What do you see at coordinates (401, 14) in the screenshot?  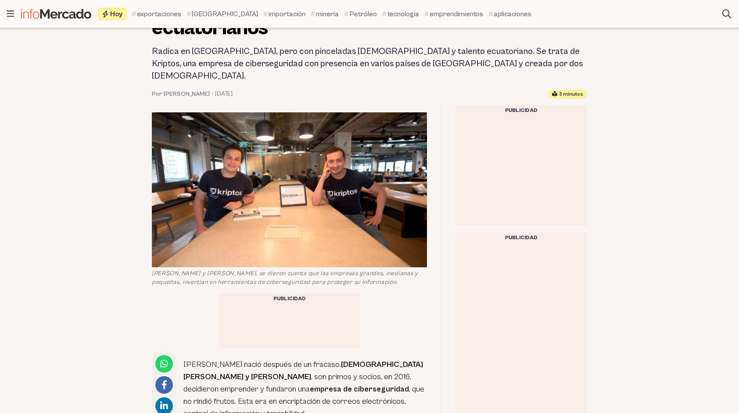 I see `a: tecnologia` at bounding box center [401, 14].